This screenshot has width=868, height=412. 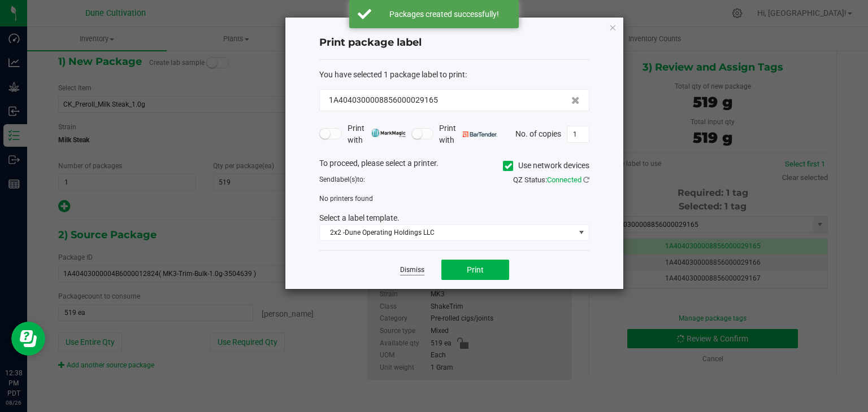 What do you see at coordinates (388, 133) in the screenshot?
I see `img: mark_magic_cybra.png` at bounding box center [388, 133].